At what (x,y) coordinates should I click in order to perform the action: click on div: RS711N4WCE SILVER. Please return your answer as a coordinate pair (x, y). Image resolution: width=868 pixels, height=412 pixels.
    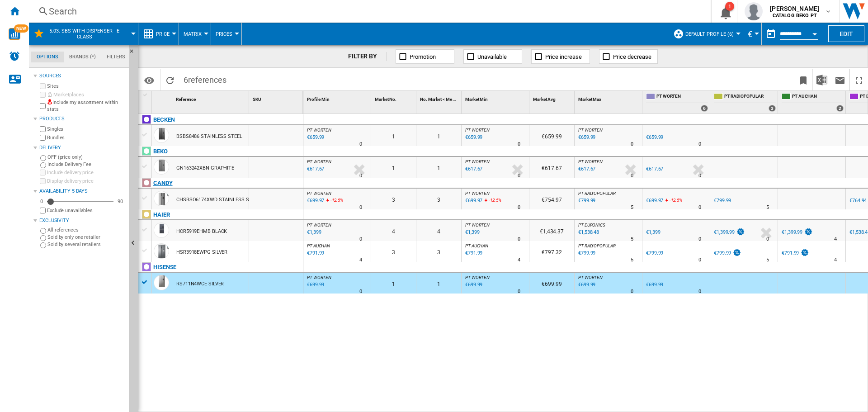
    Looking at the image, I should click on (200, 284).